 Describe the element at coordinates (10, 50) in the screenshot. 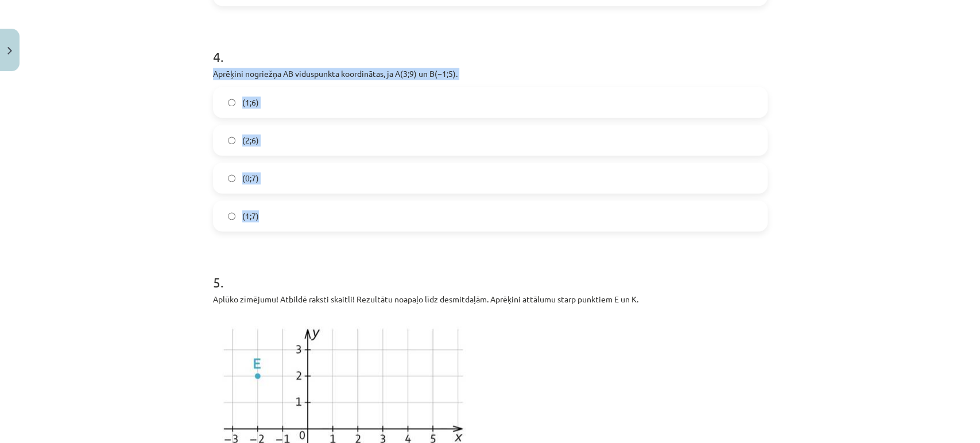

I see `img: icon-close-lesson-0947bae3869378f0d4975bcd49f059093ad1ed9edebbc8119c70593378902aed.svg` at that location.